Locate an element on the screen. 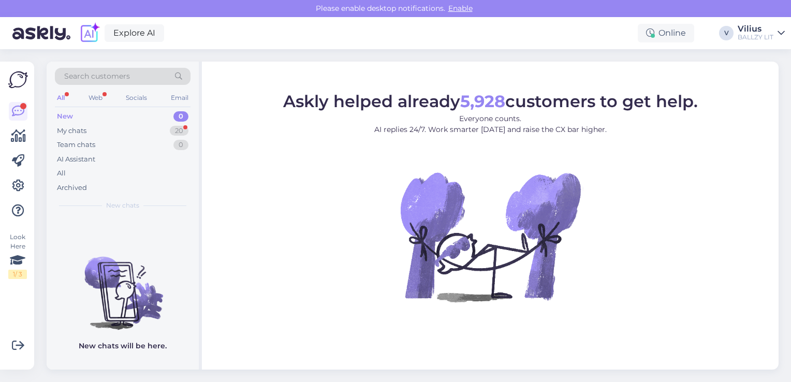 This screenshot has width=791, height=382. div: 1 / 3 is located at coordinates (18, 274).